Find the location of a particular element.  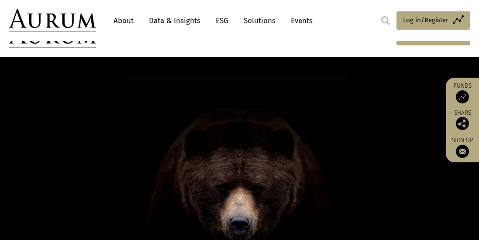

img: Share this post is located at coordinates (463, 124).